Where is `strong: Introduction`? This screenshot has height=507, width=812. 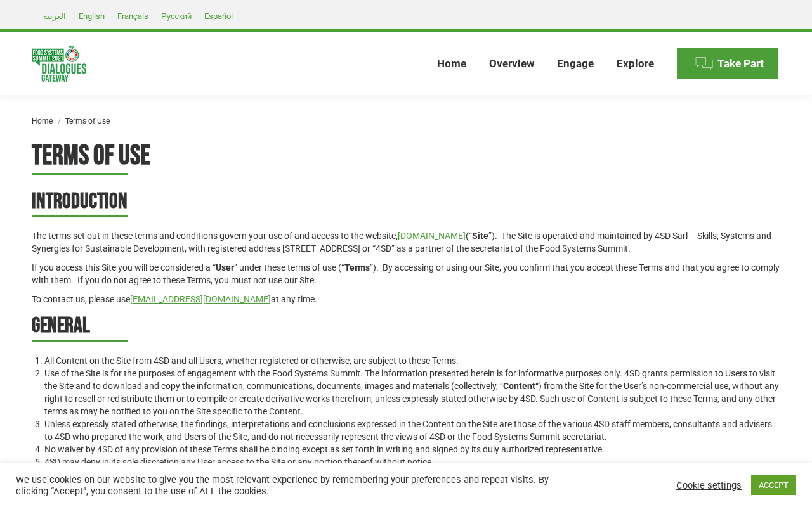 strong: Introduction is located at coordinates (79, 201).